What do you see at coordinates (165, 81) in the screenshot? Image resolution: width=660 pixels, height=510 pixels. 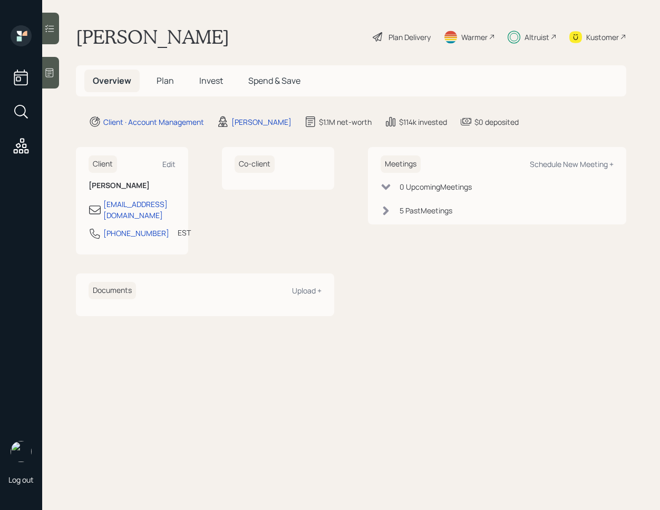 I see `span: Plan` at bounding box center [165, 81].